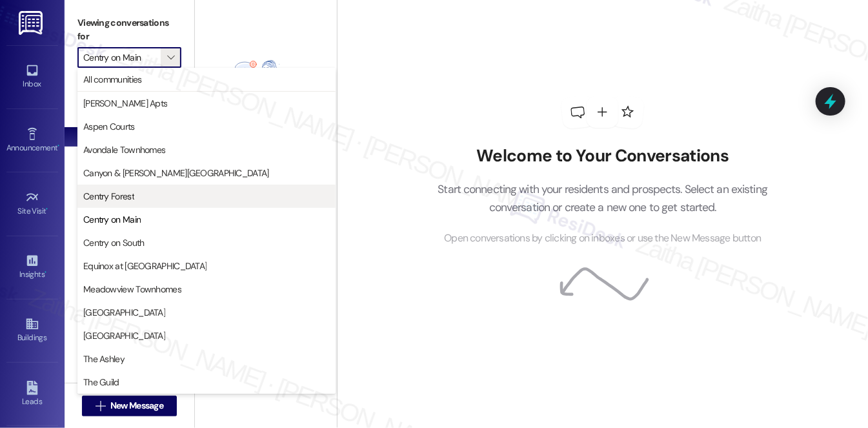 This screenshot has width=868, height=428. I want to click on span: The Ashley, so click(104, 359).